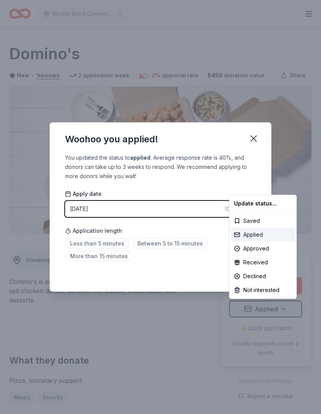 This screenshot has height=414, width=321. I want to click on div: Saved, so click(263, 221).